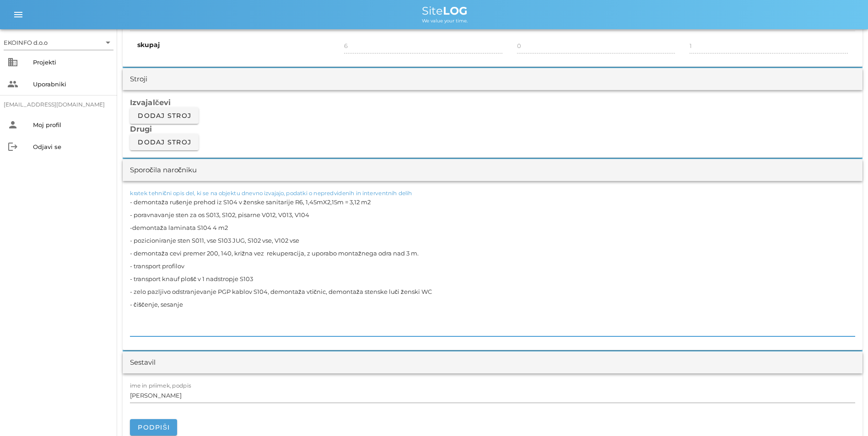  What do you see at coordinates (13, 147) in the screenshot?
I see `i: logout` at bounding box center [13, 147].